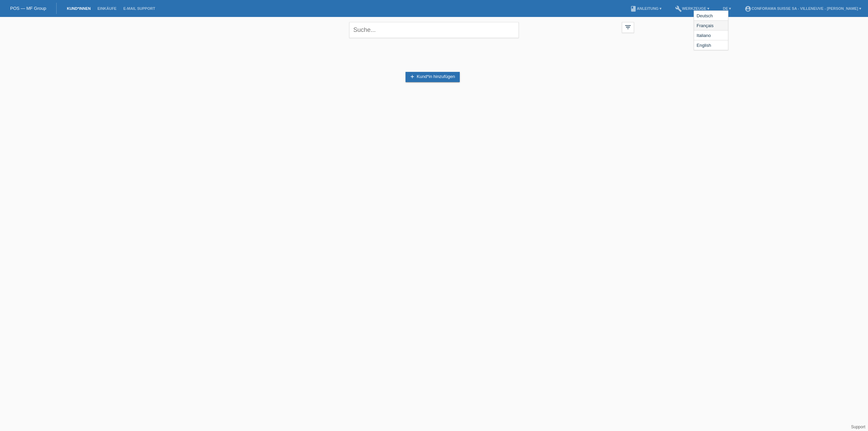 The height and width of the screenshot is (431, 868). Describe the element at coordinates (434, 30) in the screenshot. I see `input: Suche...` at that location.